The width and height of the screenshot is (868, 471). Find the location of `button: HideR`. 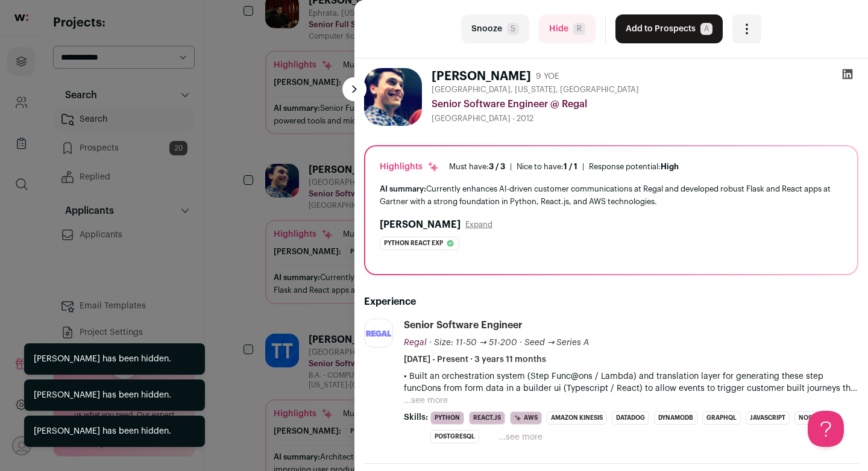

button: HideR is located at coordinates (567, 29).